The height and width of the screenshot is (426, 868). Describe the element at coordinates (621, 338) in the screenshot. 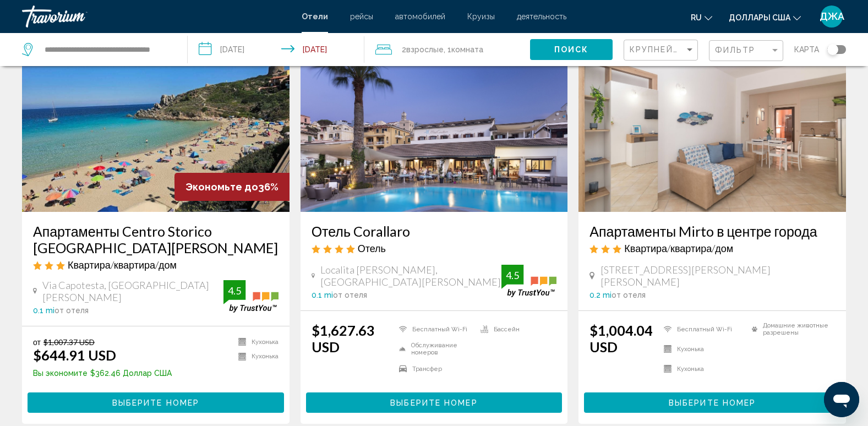

I see `ins: $1,004.04 USD` at that location.